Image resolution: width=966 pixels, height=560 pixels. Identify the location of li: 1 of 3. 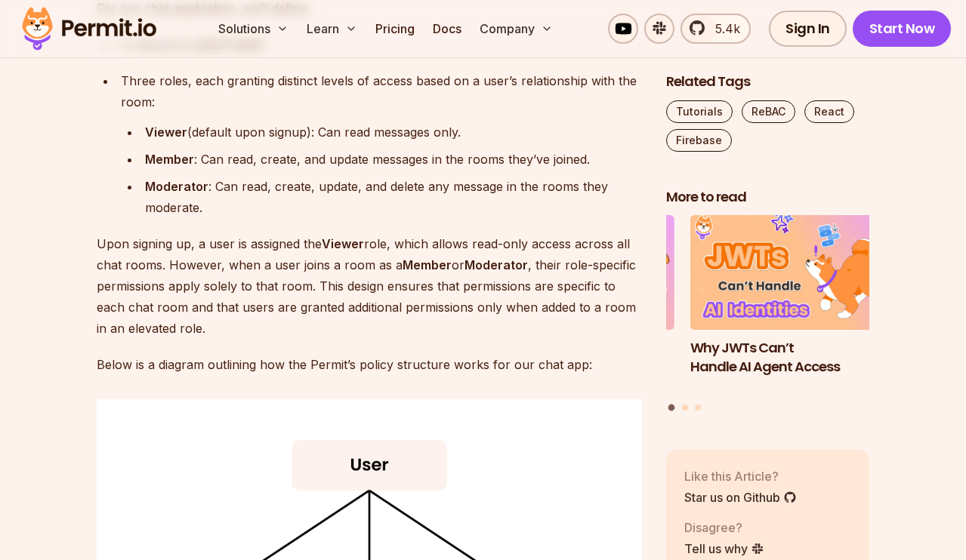
(792, 305).